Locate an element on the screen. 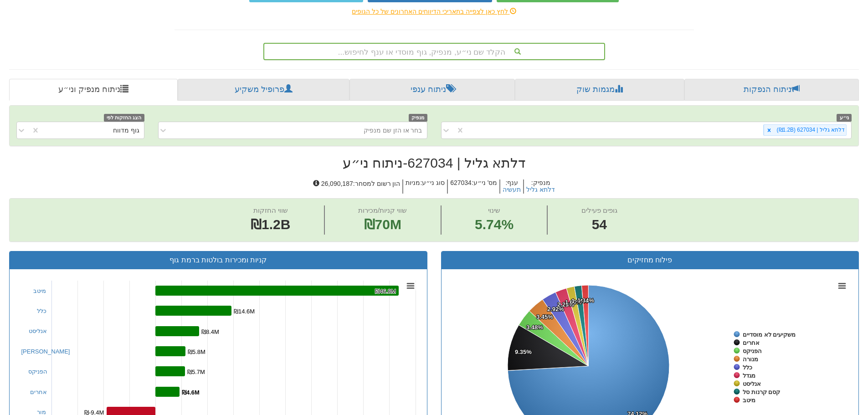 This screenshot has width=868, height=415. tspan: אחרים is located at coordinates (751, 342).